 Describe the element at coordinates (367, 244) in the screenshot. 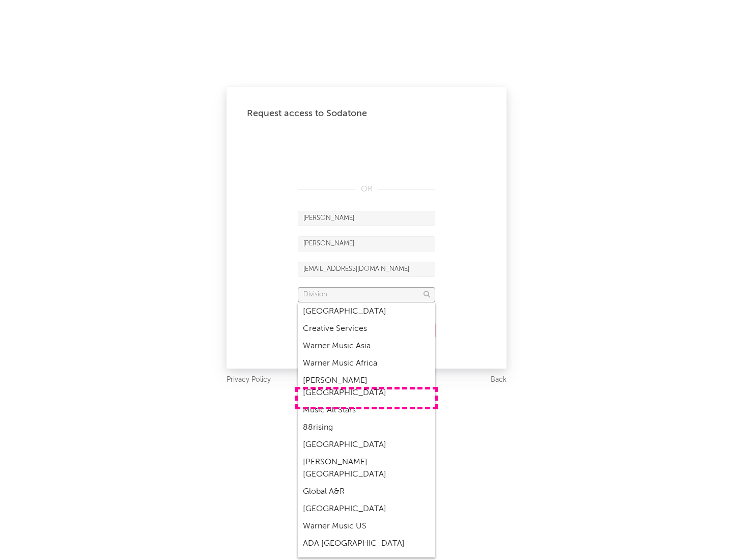

I see `input: Last Name` at that location.